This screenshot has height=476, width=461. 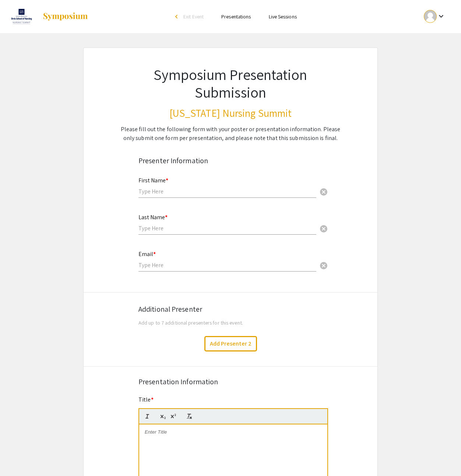 I want to click on mat-label: First Name, so click(x=153, y=180).